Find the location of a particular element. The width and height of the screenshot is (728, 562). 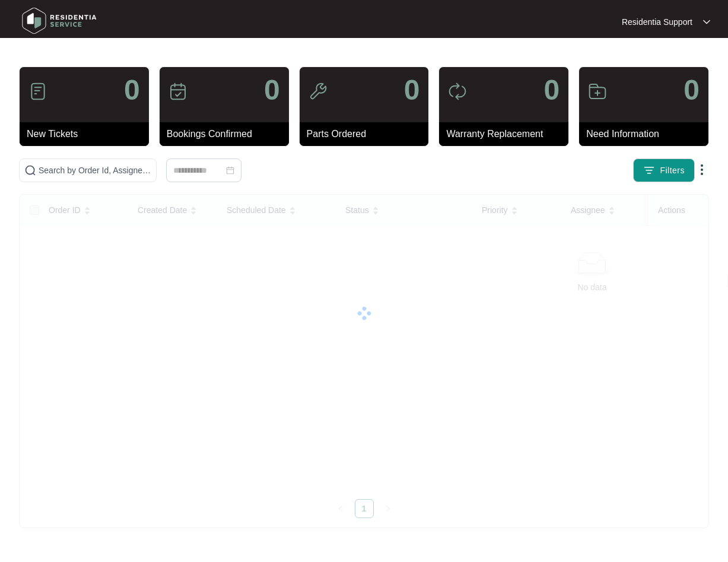

button: filter iconFilters is located at coordinates (664, 170).